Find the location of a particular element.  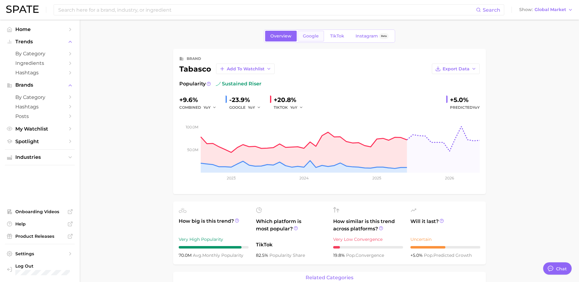

span: related categories is located at coordinates (330, 277).